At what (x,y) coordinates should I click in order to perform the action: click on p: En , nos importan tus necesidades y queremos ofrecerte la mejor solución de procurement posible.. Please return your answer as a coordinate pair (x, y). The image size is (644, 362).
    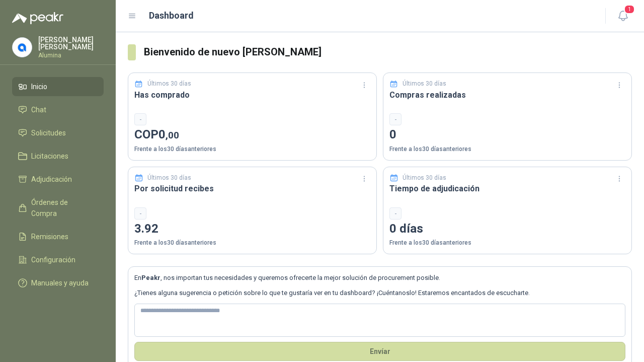
    Looking at the image, I should click on (380, 278).